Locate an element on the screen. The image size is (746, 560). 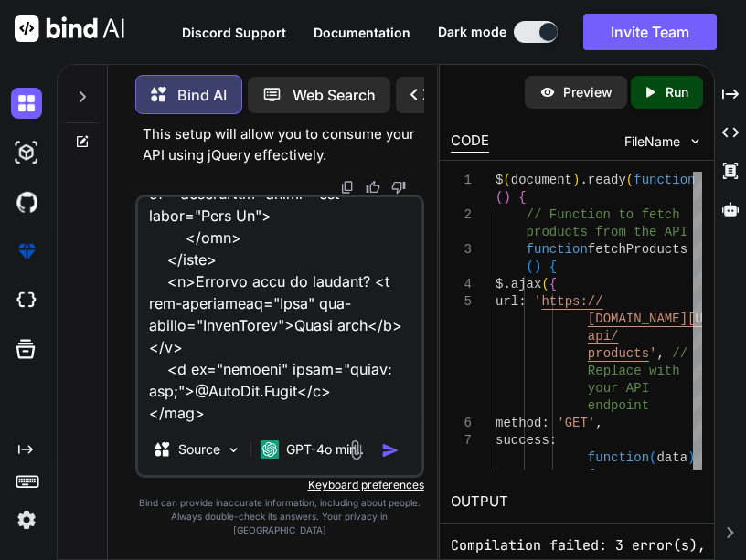
img: preview is located at coordinates (547, 93).